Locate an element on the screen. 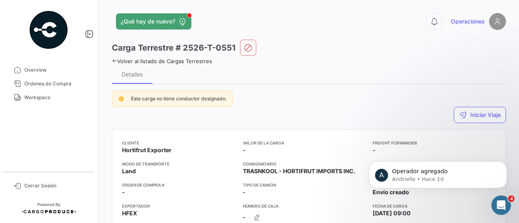 This screenshot has height=223, width=519. app-card-info-title: Valor de la Carga is located at coordinates (304, 143).